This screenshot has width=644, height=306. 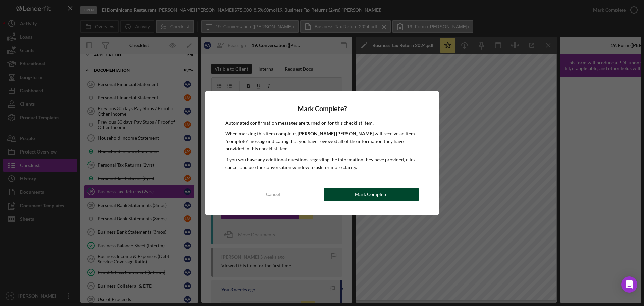 I want to click on button: Mark Complete, so click(x=371, y=195).